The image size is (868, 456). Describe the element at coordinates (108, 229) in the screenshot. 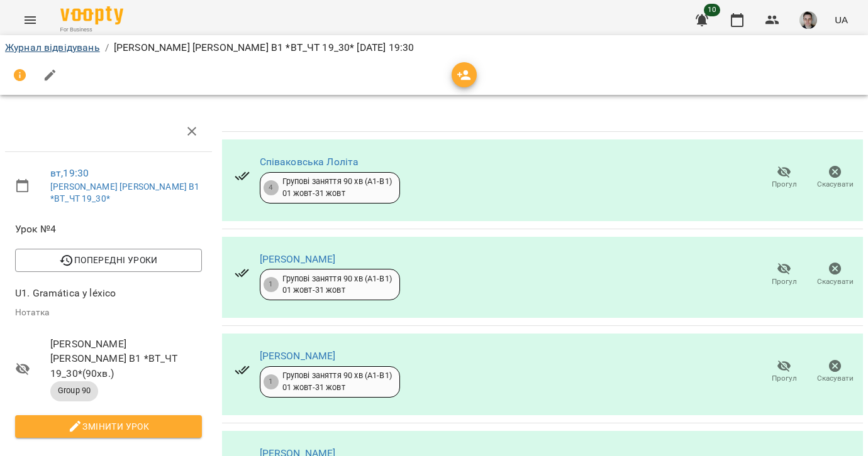

I see `span: Урок №4` at that location.